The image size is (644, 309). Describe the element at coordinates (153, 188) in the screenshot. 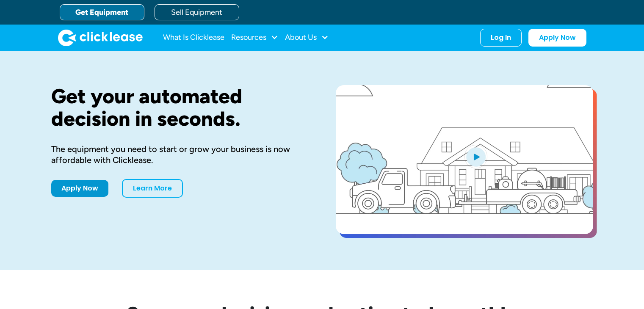

I see `a: Learn More` at that location.